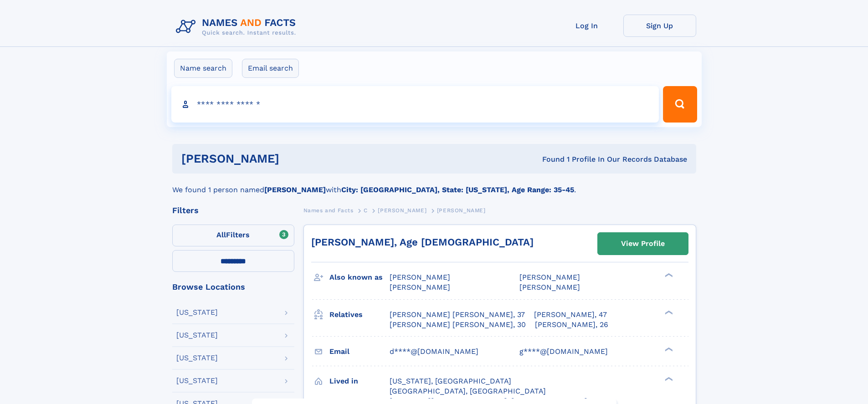  What do you see at coordinates (233, 210) in the screenshot?
I see `div: Filters` at bounding box center [233, 210].